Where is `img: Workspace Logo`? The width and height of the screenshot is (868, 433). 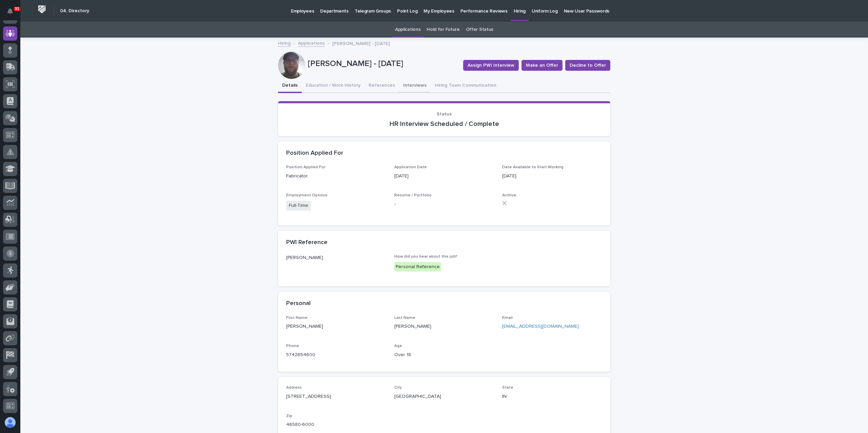 img: Workspace Logo is located at coordinates (41, 9).